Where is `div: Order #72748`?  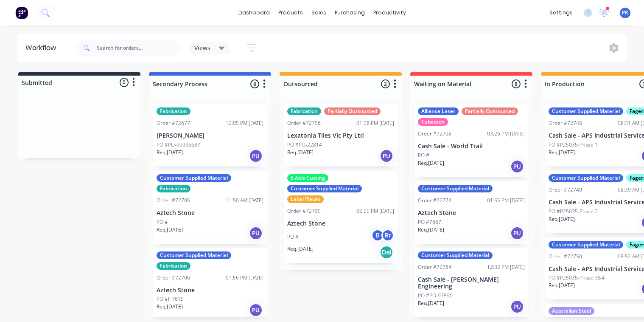 div: Order #72748 is located at coordinates (565, 123).